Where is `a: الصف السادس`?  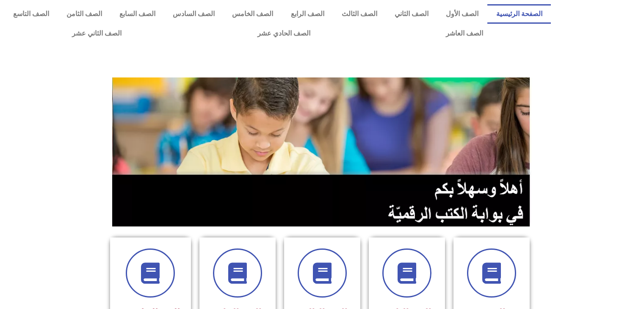
a: الصف السادس is located at coordinates (194, 14).